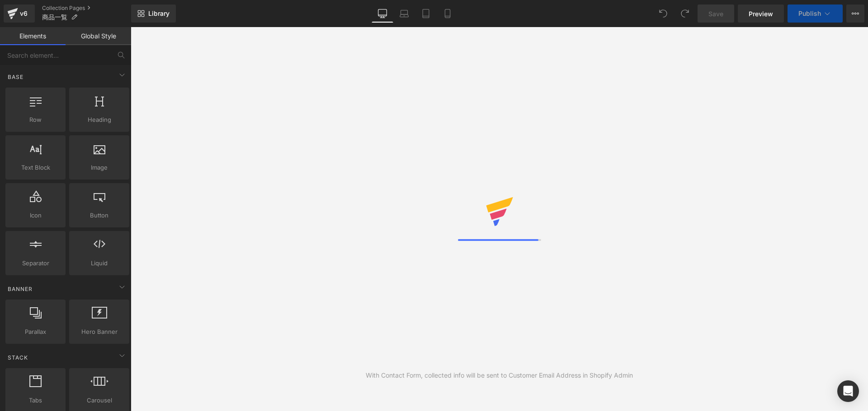  I want to click on span: Banner, so click(20, 289).